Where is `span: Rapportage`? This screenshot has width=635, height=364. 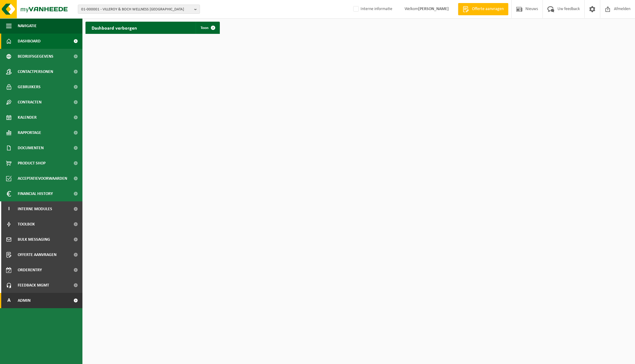
span: Rapportage is located at coordinates (30, 133).